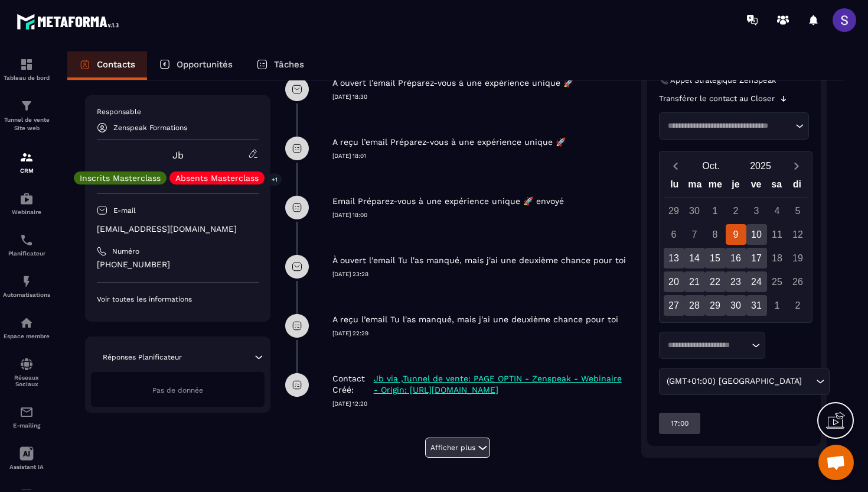 This screenshot has height=492, width=868. I want to click on span: Pas de donnée, so click(178, 390).